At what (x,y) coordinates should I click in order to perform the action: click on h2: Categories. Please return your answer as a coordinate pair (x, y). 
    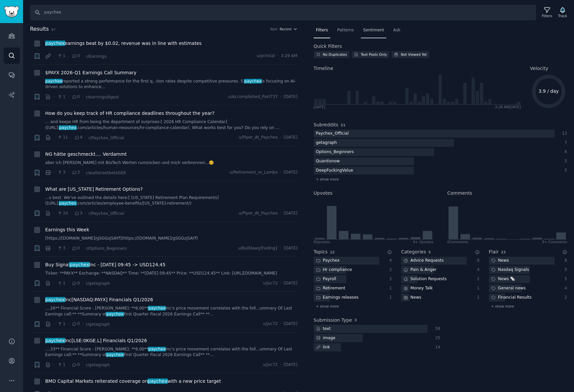
    Looking at the image, I should click on (413, 252).